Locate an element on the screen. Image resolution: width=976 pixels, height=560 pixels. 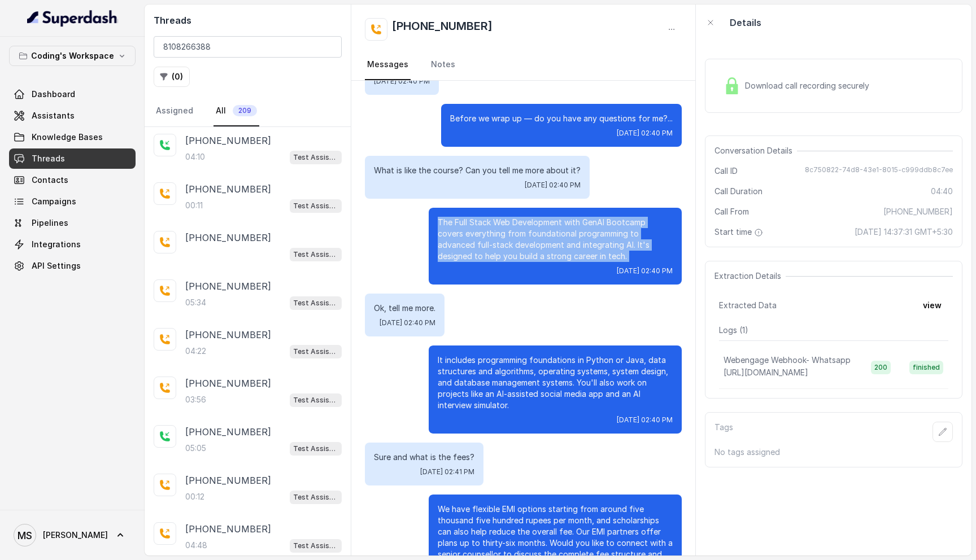
p: Logs ( 1 ) is located at coordinates (834, 331).